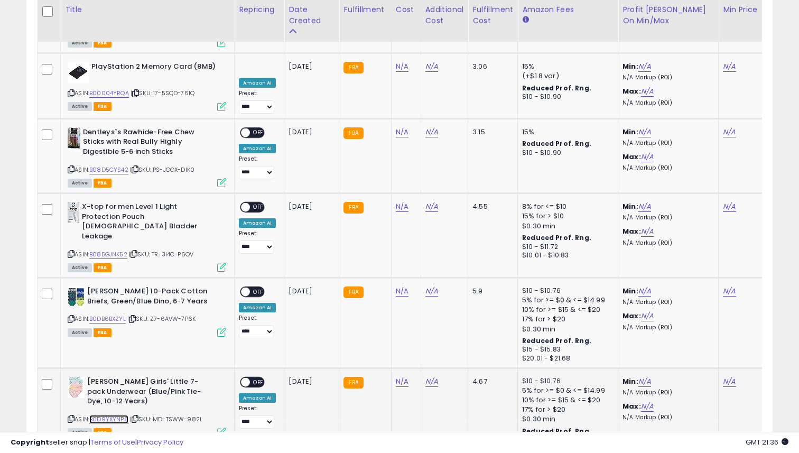 This screenshot has height=453, width=799. Describe the element at coordinates (491, 67) in the screenshot. I see `div: 3.06` at that location.